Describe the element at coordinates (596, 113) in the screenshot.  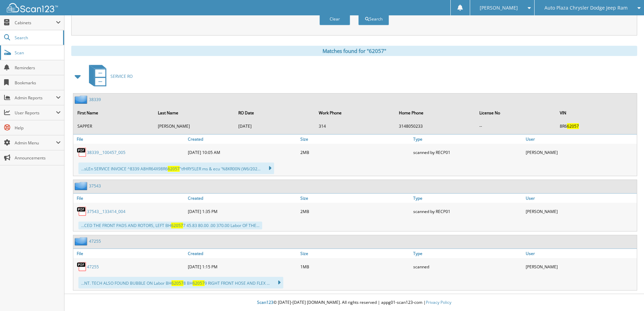
I see `th: VIN` at that location.